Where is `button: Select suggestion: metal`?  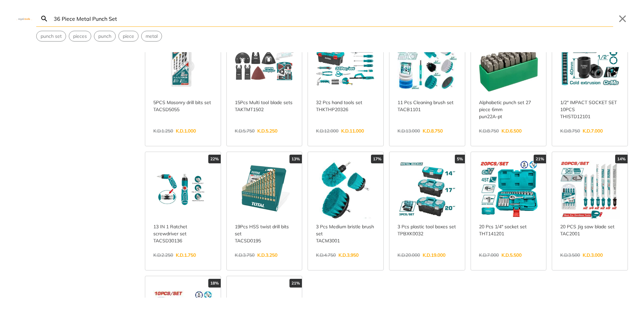
button: Select suggestion: metal is located at coordinates (151, 36).